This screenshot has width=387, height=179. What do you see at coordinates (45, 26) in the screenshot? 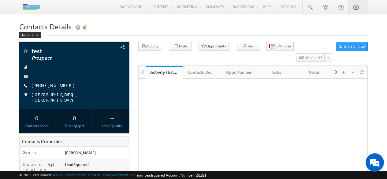
I see `span: Contacts Details` at bounding box center [45, 26].